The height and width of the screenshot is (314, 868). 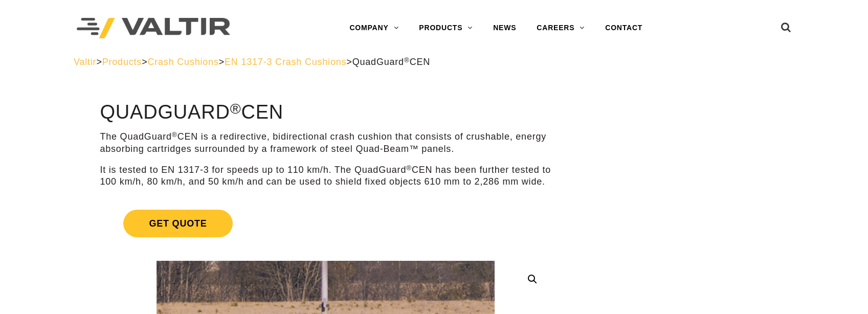 I want to click on a: CONTACT, so click(x=624, y=28).